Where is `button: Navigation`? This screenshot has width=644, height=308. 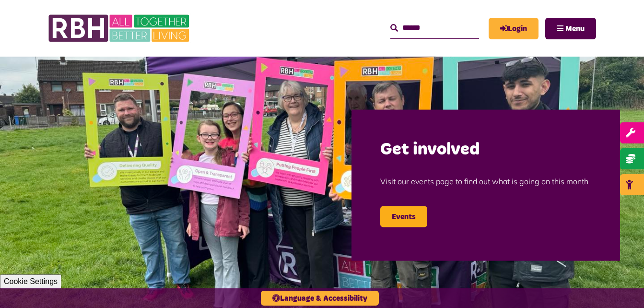
button: Navigation is located at coordinates (571, 28).